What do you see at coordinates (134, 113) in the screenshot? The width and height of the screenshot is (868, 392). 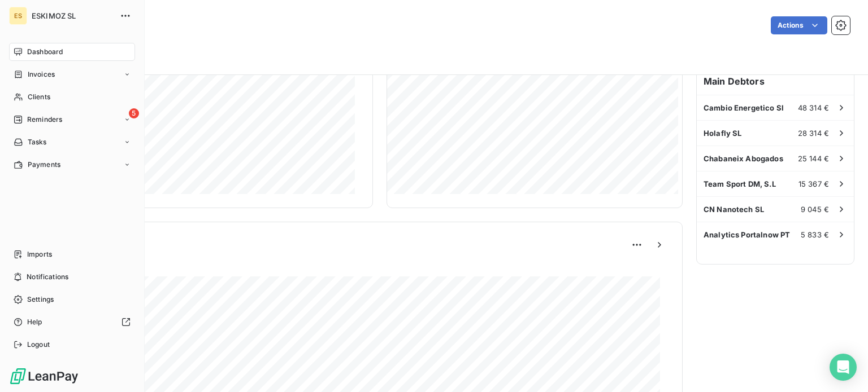 I see `span: 5` at bounding box center [134, 113].